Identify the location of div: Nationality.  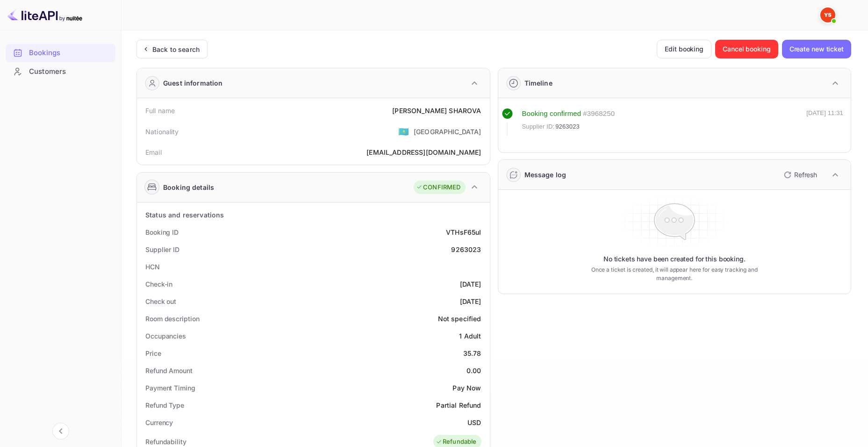
(162, 131).